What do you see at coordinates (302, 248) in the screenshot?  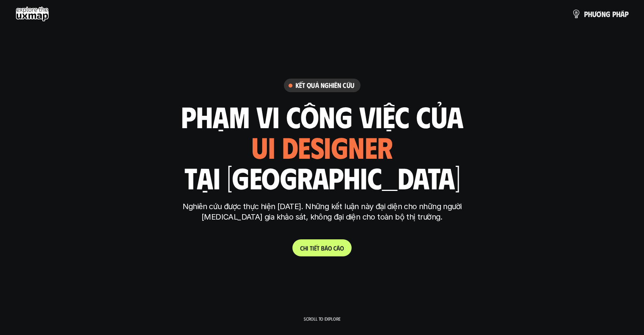 I see `span: C` at bounding box center [302, 248].